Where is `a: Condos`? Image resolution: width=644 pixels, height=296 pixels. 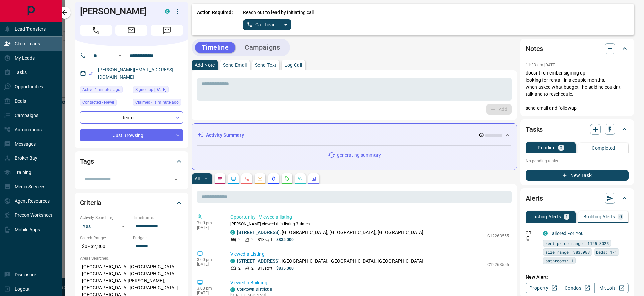 a: Condos is located at coordinates (577, 288).